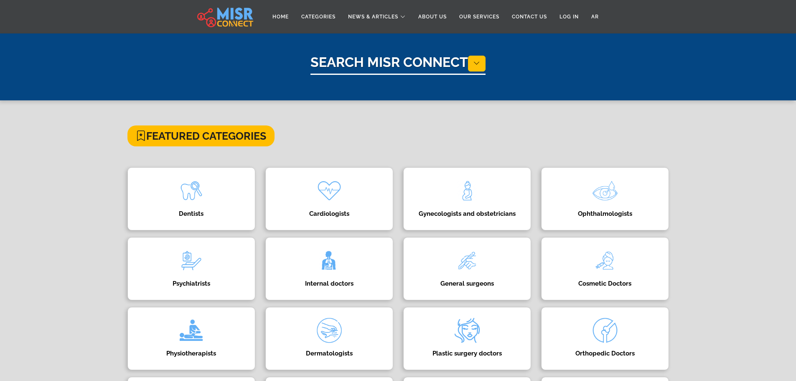  I want to click on img: kQgAgBbLbYzX17DbAKQs.png, so click(329, 190).